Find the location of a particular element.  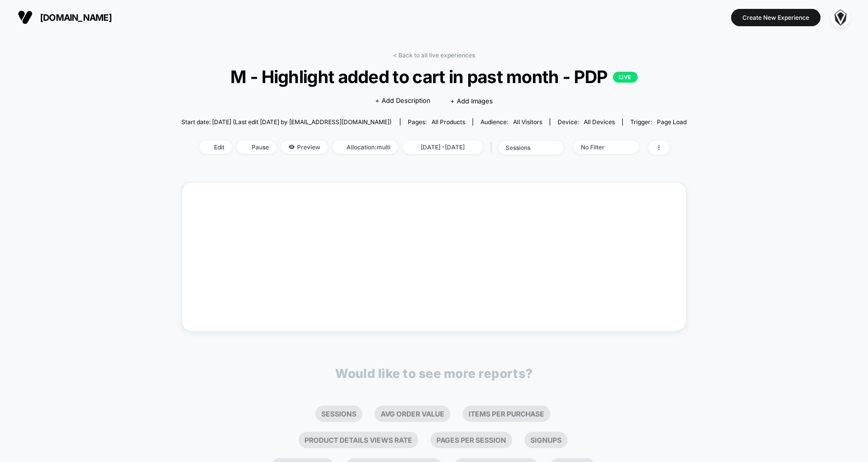

span: Device: is located at coordinates (586, 121).